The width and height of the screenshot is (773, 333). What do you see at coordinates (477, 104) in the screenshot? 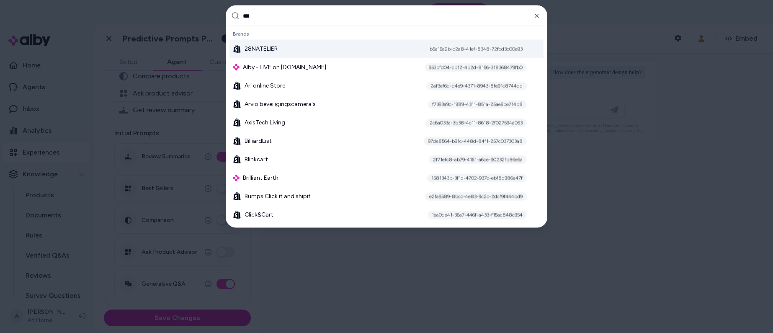
I see `div: f7393a9c-1989-4311-851a-25ae9be714b8` at bounding box center [477, 104].